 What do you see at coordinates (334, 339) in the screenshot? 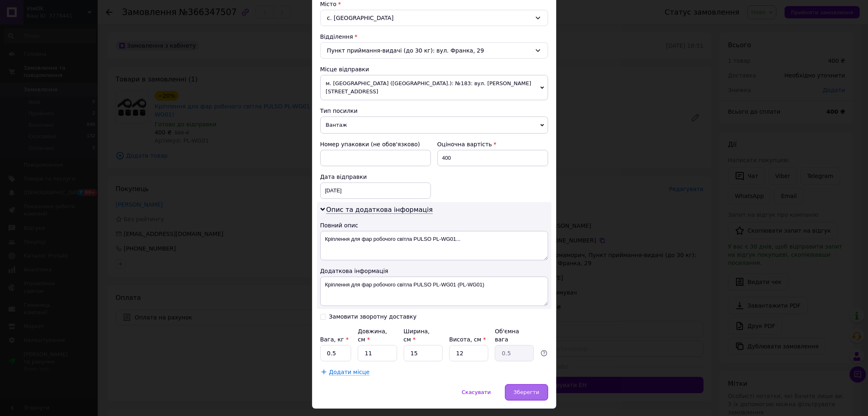
I see `label: Вага, кг` at bounding box center [334, 339].